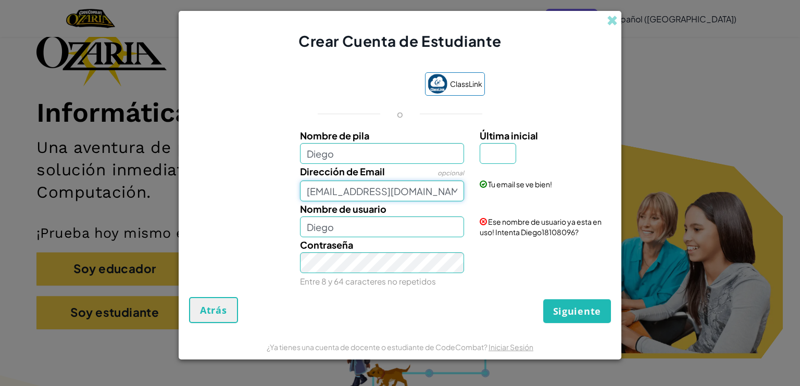  Describe the element at coordinates (368, 281) in the screenshot. I see `small: Entre 8 y 64 caracteres no repetidos` at that location.